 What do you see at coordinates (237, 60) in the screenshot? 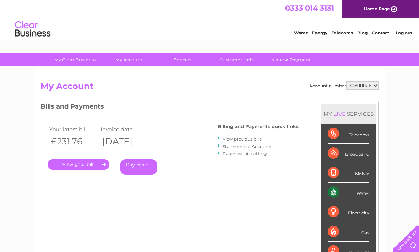
I see `a: Customer Help` at bounding box center [237, 60].